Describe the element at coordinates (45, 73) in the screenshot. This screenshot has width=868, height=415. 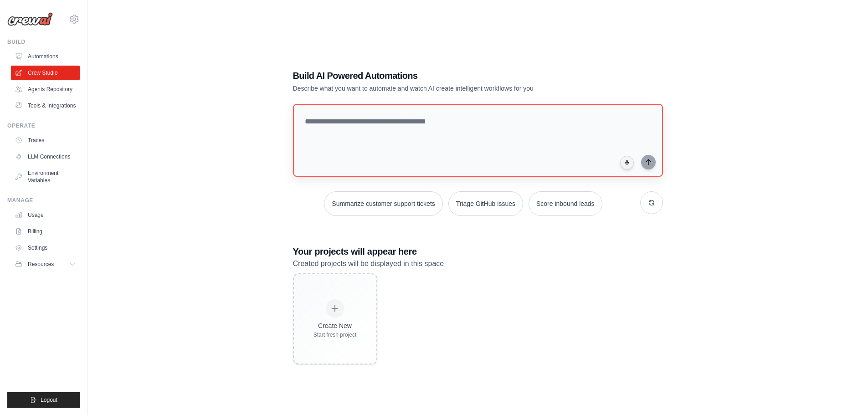
I see `a: Crew Studio` at that location.